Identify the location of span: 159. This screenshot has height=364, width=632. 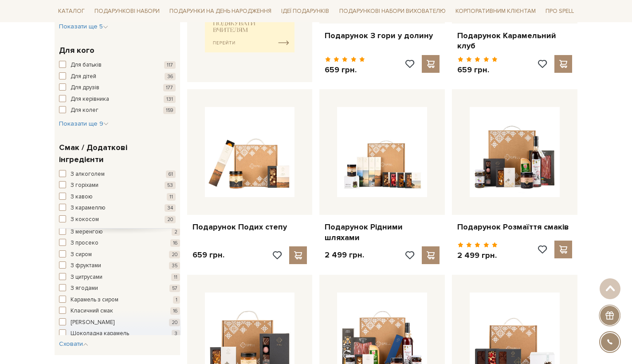
(170, 110).